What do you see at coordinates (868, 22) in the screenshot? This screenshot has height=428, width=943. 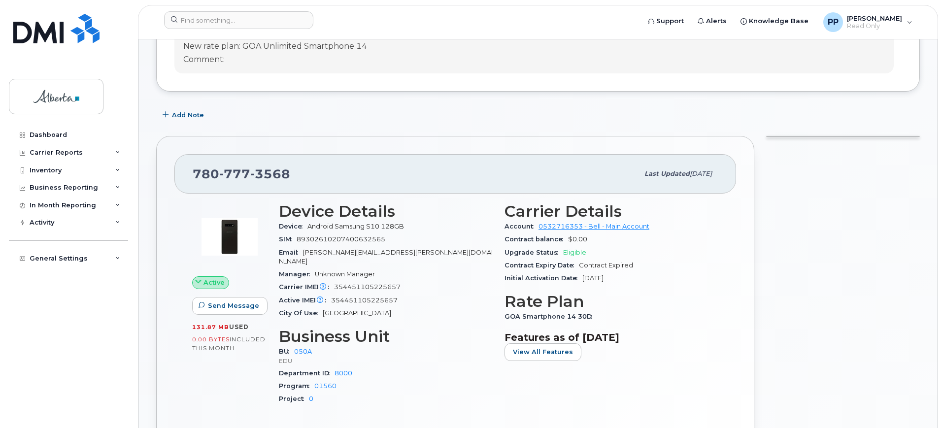 I see `div: Purviben Pandya` at bounding box center [868, 22].